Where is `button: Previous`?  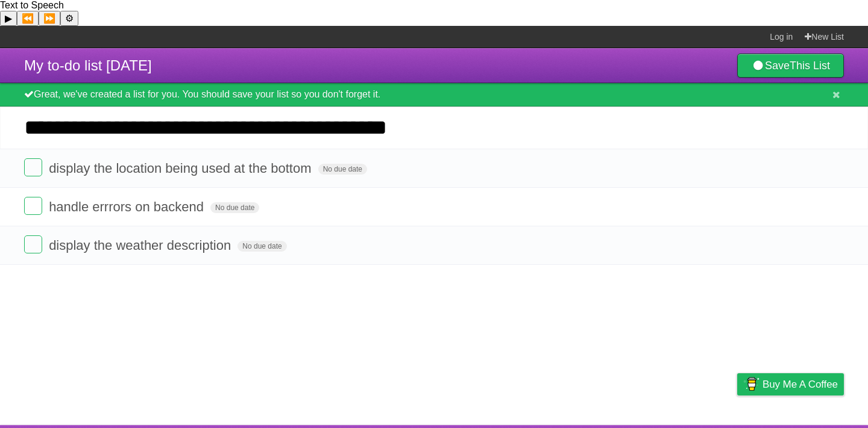
button: Previous is located at coordinates (28, 18).